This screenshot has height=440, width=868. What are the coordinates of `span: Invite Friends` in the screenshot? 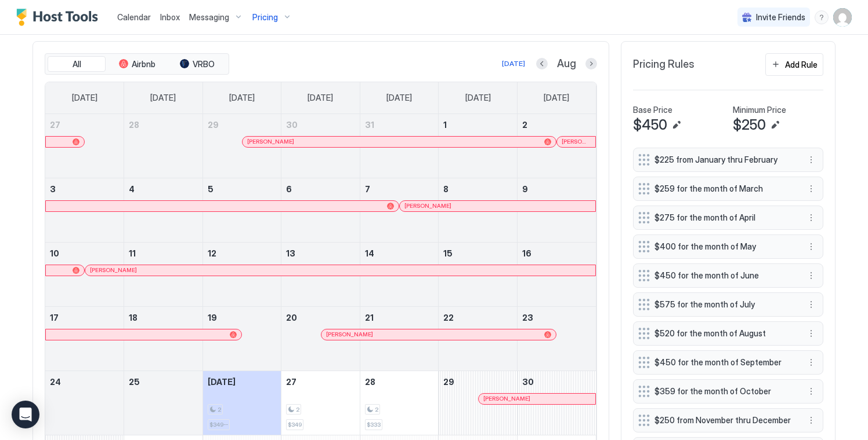 It's located at (780, 18).